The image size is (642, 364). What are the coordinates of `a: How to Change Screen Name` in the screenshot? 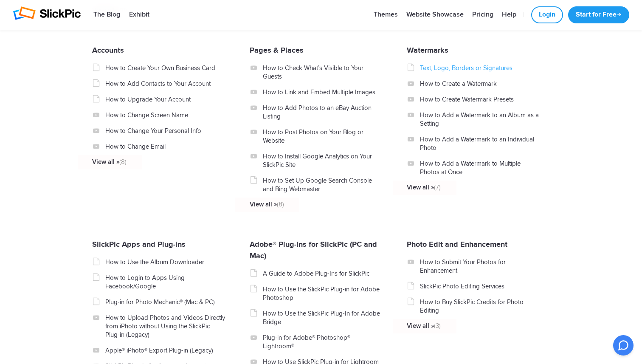 It's located at (165, 115).